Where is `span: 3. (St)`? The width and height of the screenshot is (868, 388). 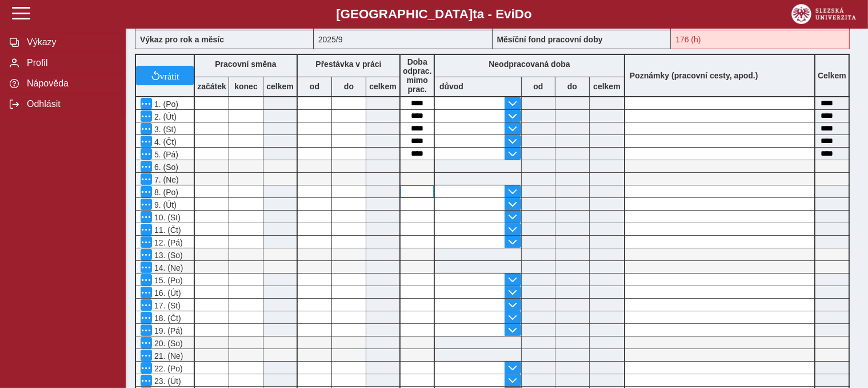
span: 3. (St) is located at coordinates (164, 129).